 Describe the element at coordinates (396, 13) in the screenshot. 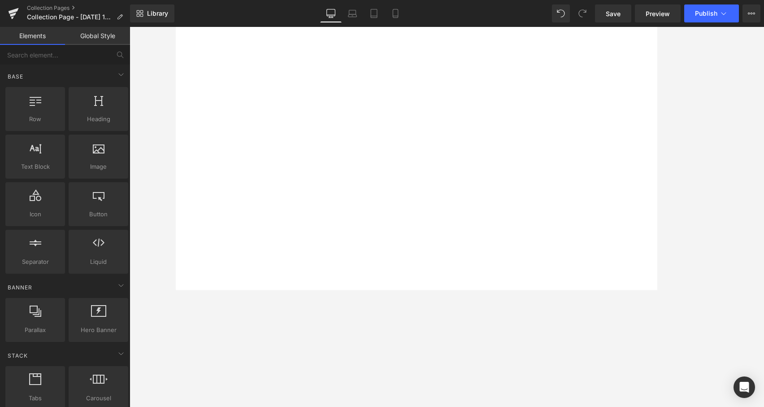

I see `a: Mobile` at that location.